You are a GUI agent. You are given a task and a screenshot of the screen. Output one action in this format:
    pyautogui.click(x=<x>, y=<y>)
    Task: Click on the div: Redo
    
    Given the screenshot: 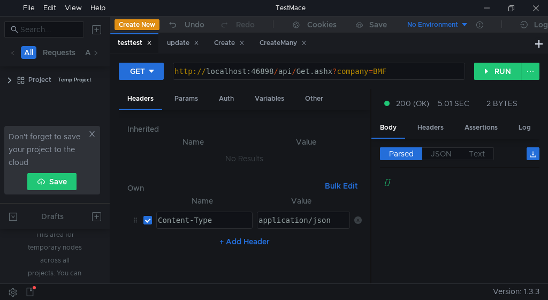 What is the action you would take?
    pyautogui.click(x=245, y=25)
    